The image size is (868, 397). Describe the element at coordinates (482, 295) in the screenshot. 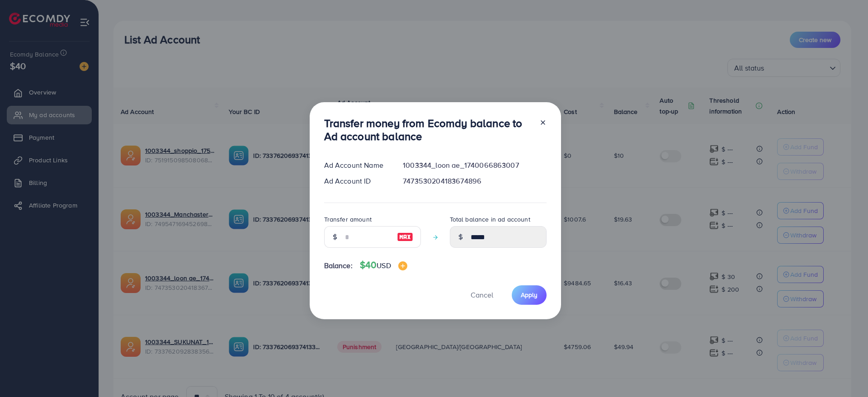

I see `button: Cancel` at that location.